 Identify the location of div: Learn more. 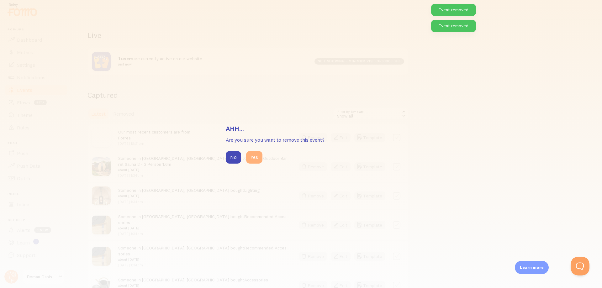
(532, 267).